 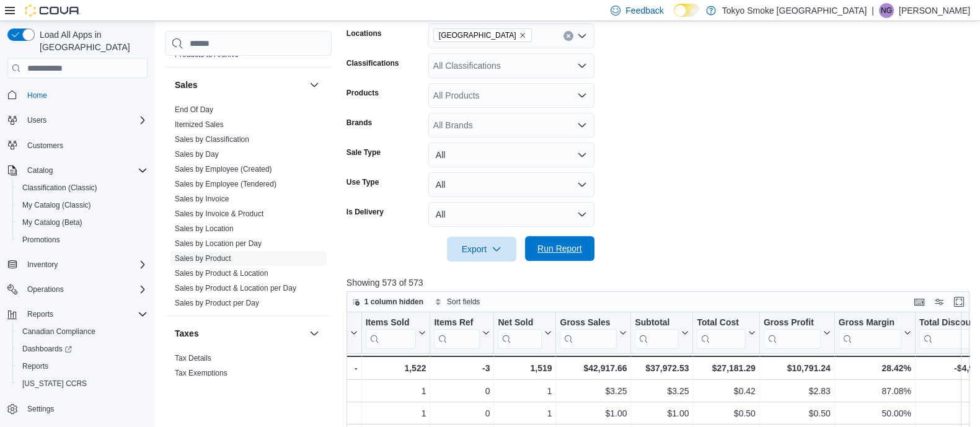 I want to click on span: Sales by Day, so click(x=196, y=154).